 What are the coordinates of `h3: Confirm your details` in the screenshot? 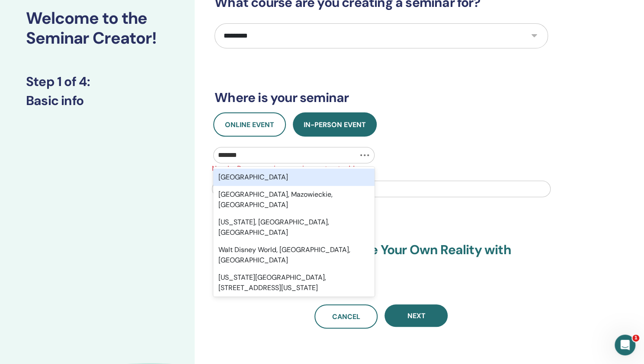 It's located at (381, 231).